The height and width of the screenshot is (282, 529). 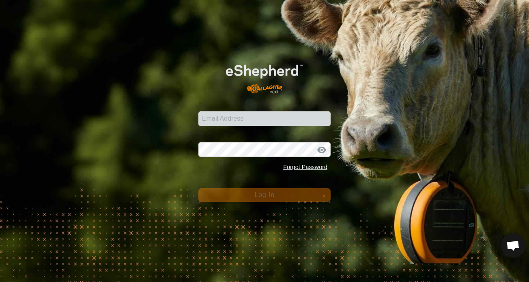 What do you see at coordinates (265, 118) in the screenshot?
I see `input: Email Address` at bounding box center [265, 118].